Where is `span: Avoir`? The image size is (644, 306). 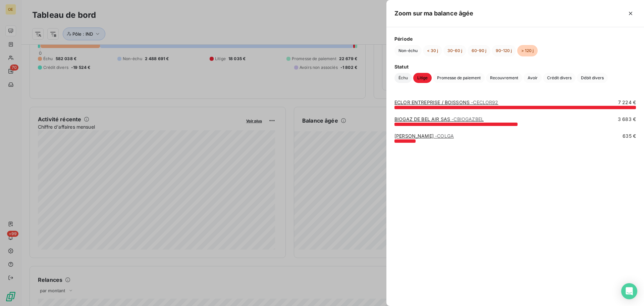
span: Avoir is located at coordinates (533, 78).